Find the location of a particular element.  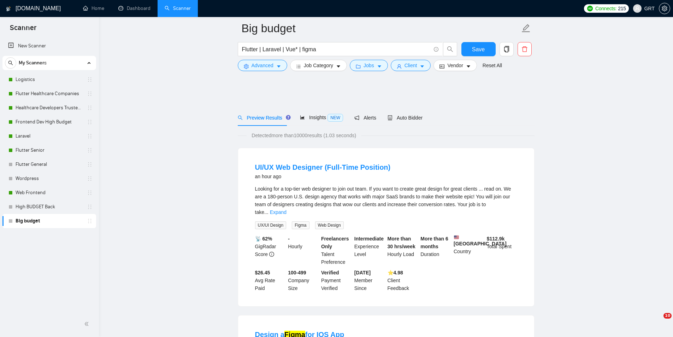

a: Wordpress is located at coordinates (49, 178).